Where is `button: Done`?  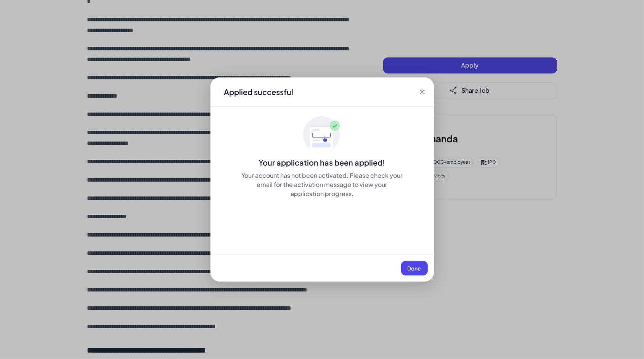 button: Done is located at coordinates (415, 268).